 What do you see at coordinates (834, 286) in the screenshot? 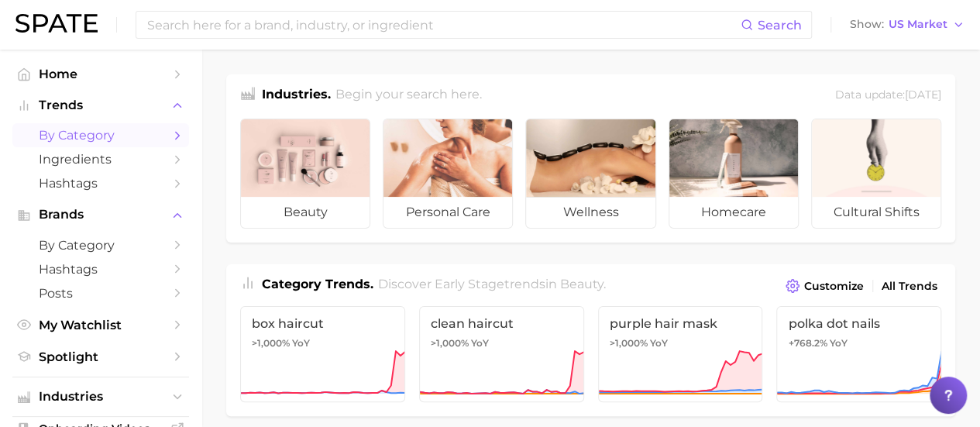
I see `span: Customize` at bounding box center [834, 286].